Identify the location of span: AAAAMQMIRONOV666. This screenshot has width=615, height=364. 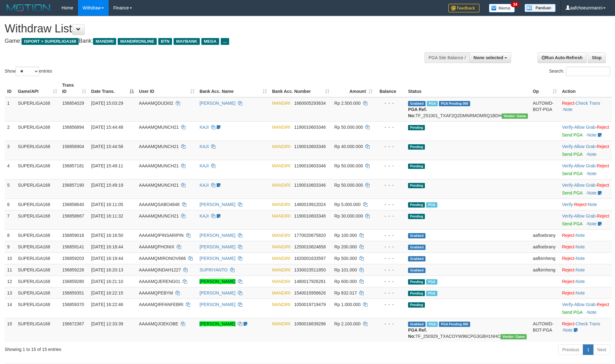
(162, 259).